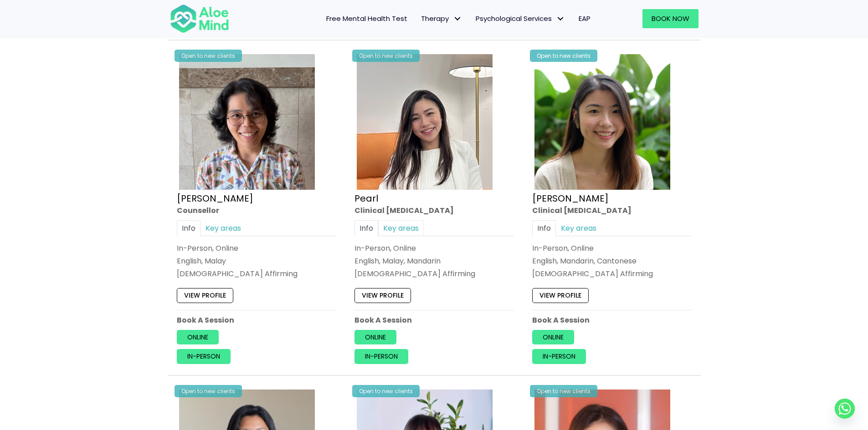  Describe the element at coordinates (602, 122) in the screenshot. I see `img: Peggy Clin Psych` at that location.